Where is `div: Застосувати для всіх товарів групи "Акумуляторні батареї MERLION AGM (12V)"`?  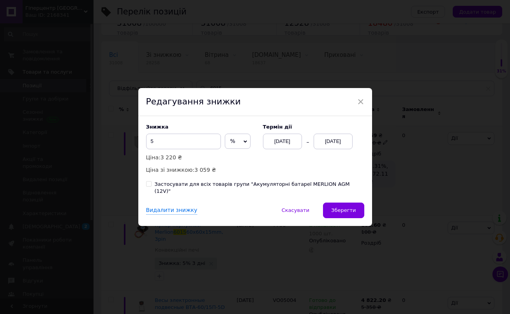 div: Застосувати для всіх товарів групи "Акумуляторні батареї MERLION AGM (12V)" is located at coordinates (260, 188).